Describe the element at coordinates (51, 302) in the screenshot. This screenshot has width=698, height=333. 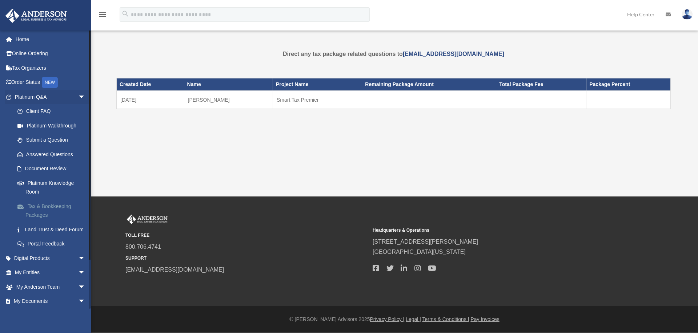
I see `a: My Documentsarrow_drop_down` at that location.